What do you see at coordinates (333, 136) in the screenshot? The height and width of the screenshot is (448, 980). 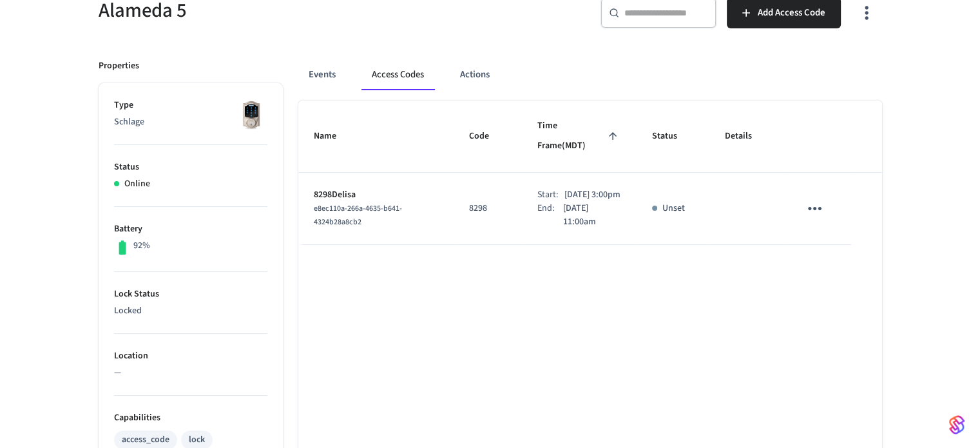 I see `span: Name` at bounding box center [333, 136].